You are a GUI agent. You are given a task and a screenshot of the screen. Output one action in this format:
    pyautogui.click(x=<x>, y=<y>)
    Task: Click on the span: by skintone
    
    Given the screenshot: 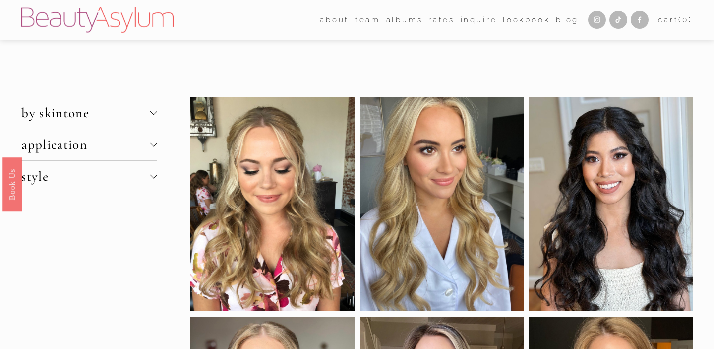 What is the action you would take?
    pyautogui.click(x=85, y=113)
    